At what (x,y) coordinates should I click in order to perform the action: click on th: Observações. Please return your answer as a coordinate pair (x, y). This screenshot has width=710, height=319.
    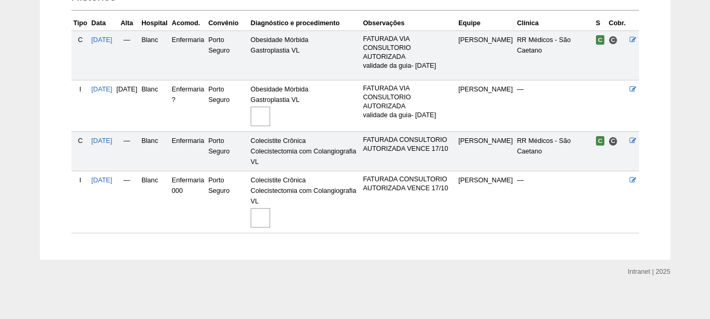
    Looking at the image, I should click on (409, 23).